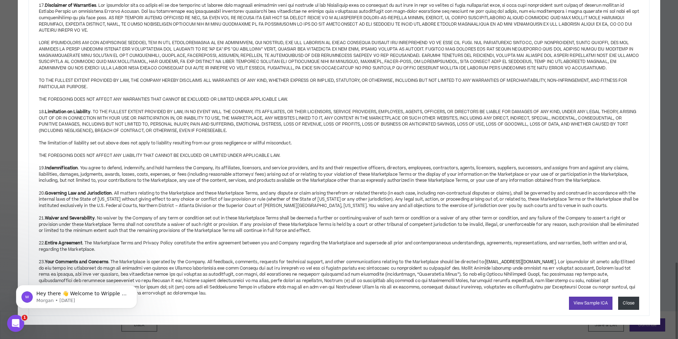 This screenshot has width=678, height=339. I want to click on img: Profile image for Morgan, so click(22, 27).